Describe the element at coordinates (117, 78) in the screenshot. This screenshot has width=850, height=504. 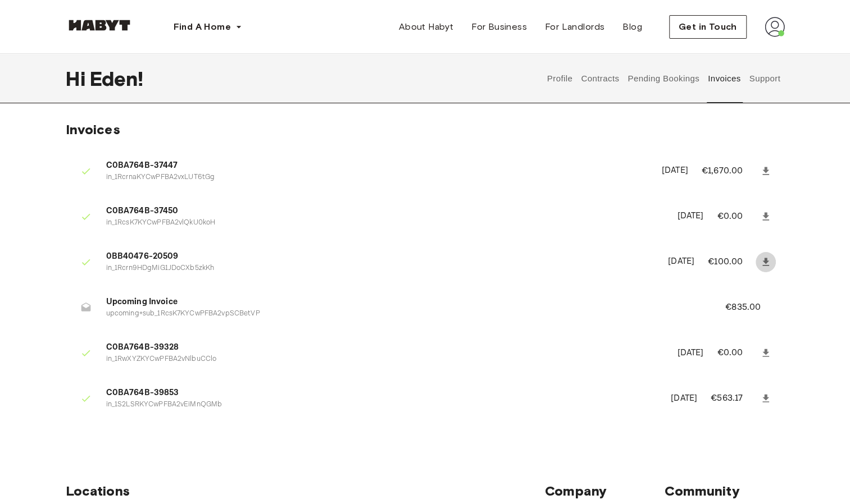
I see `span: Eden !` at that location.